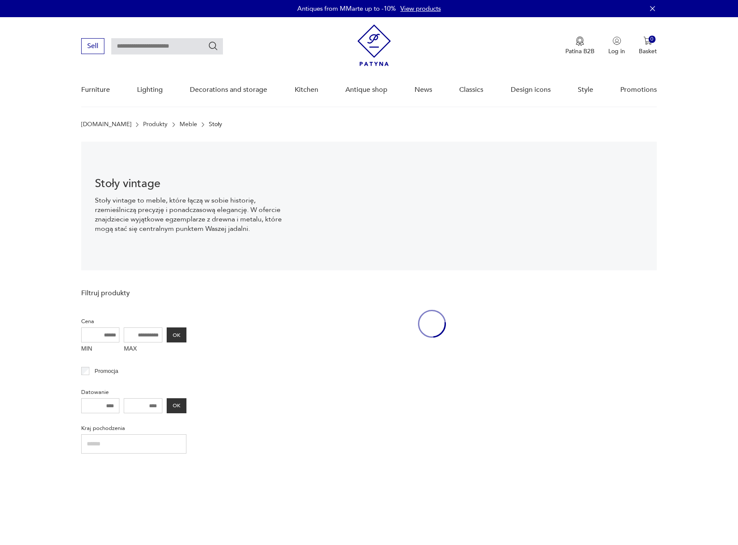 The image size is (738, 545). Describe the element at coordinates (580, 46) in the screenshot. I see `a: Medal iconPatina B2B` at that location.